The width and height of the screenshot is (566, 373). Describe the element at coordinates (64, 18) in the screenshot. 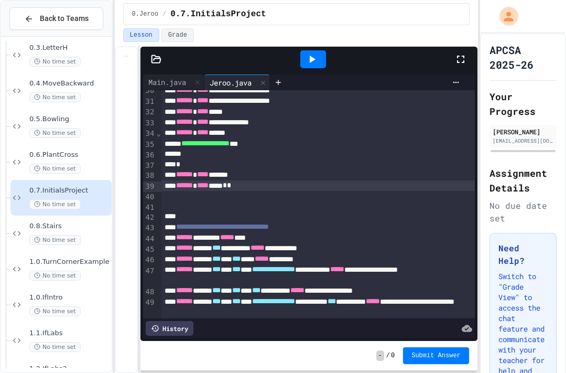

I see `span: Back to Teams` at that location.